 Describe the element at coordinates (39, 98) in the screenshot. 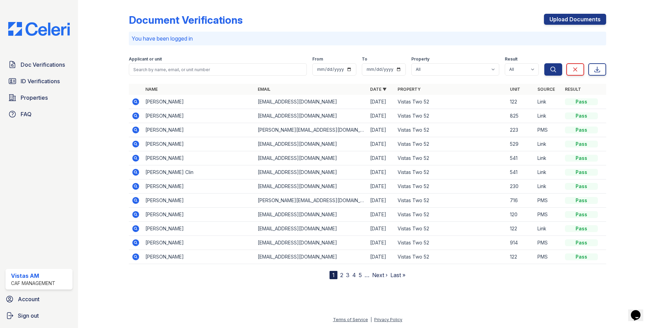

I see `a: Properties` at that location.